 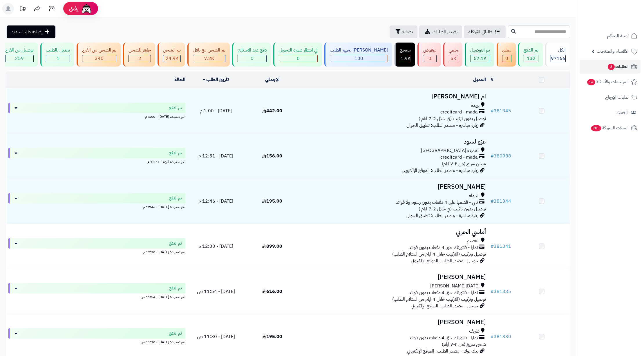 I want to click on span: المراجعات والأسئلة, so click(x=608, y=82).